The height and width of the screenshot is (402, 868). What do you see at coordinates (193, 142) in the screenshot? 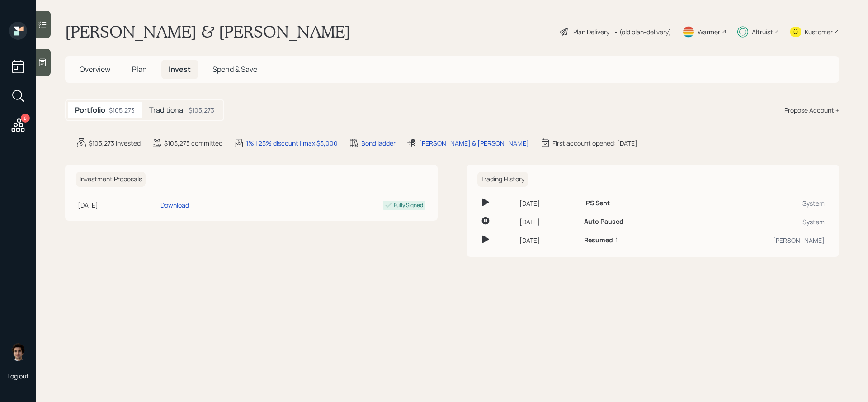
I see `div: $105,273 committed` at bounding box center [193, 142].